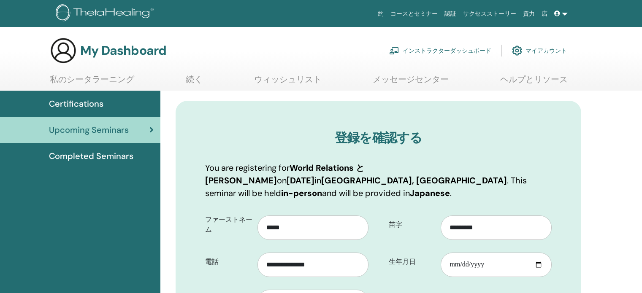 Image resolution: width=642 pixels, height=293 pixels. I want to click on a: メッセージセンター, so click(411, 82).